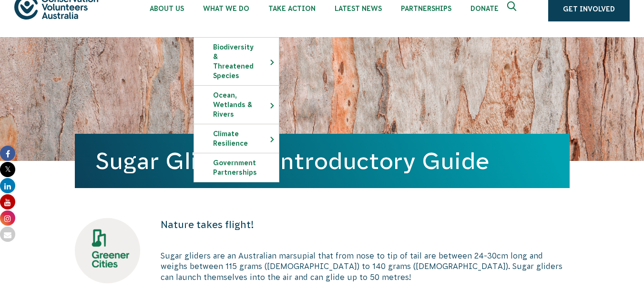 The image size is (644, 289). I want to click on a: Ocean, Wetlands & Rivers, so click(236, 105).